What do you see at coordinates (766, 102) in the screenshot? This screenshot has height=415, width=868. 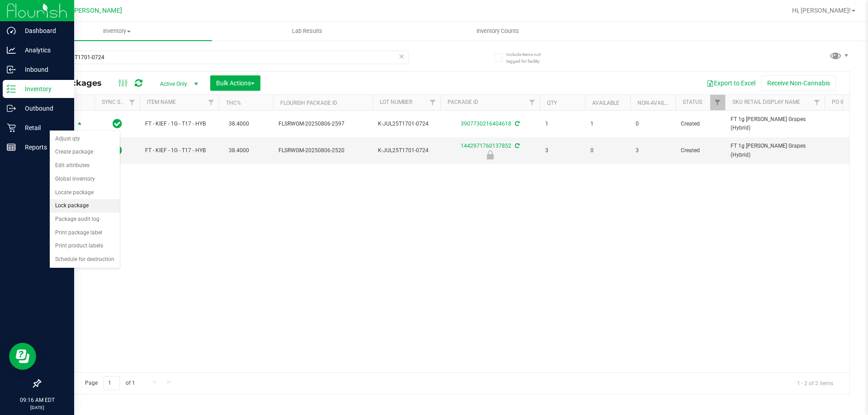 I see `a: Sku Retail Display Name` at bounding box center [766, 102].